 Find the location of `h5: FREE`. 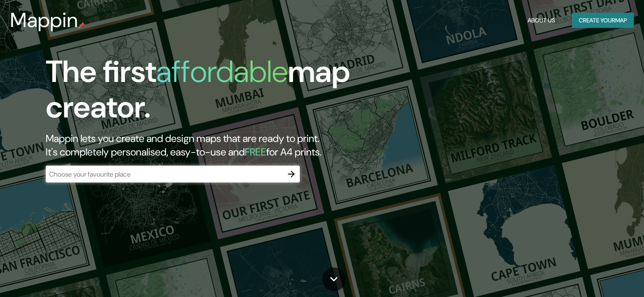

h5: FREE is located at coordinates (255, 152).